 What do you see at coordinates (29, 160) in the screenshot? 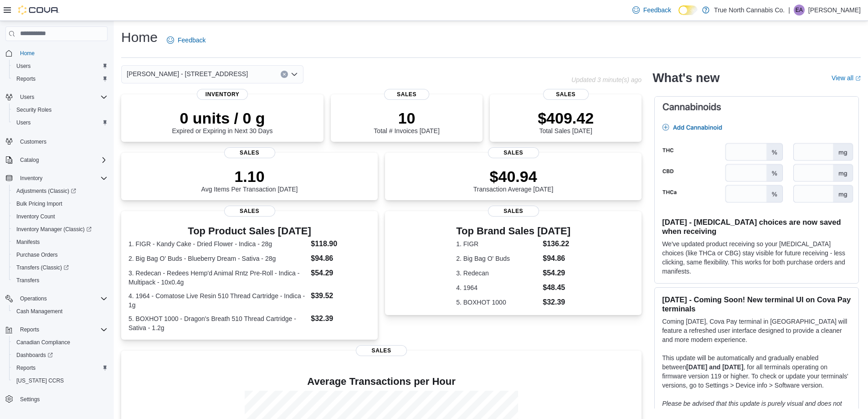
I see `span: Catalog` at bounding box center [29, 160].